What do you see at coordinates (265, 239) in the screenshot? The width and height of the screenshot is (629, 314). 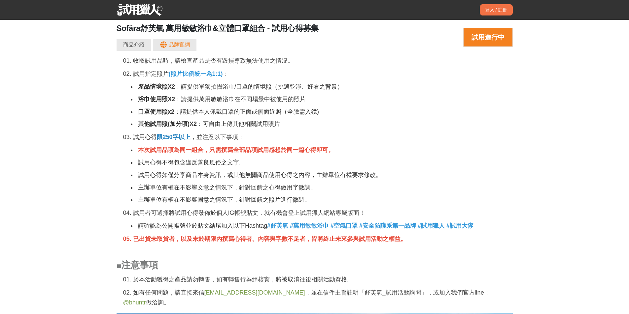 I see `strong: 05. 已出貨未取貨者，以及未於期限內撰寫心得者、內容與字數不足者，皆將終止未來參與試用活動之權益。` at bounding box center [265, 239].